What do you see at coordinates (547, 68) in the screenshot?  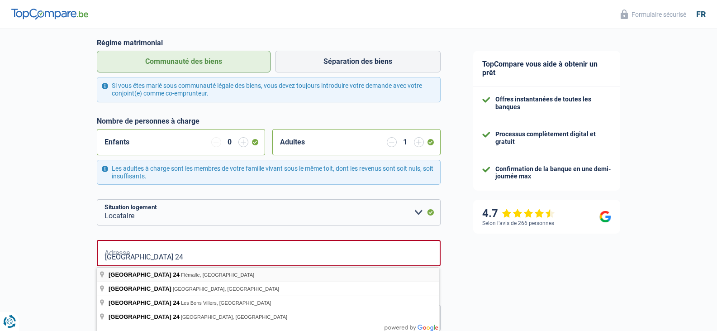 I see `div: TopCompare vous aide à obtenir un prêt` at bounding box center [547, 68].